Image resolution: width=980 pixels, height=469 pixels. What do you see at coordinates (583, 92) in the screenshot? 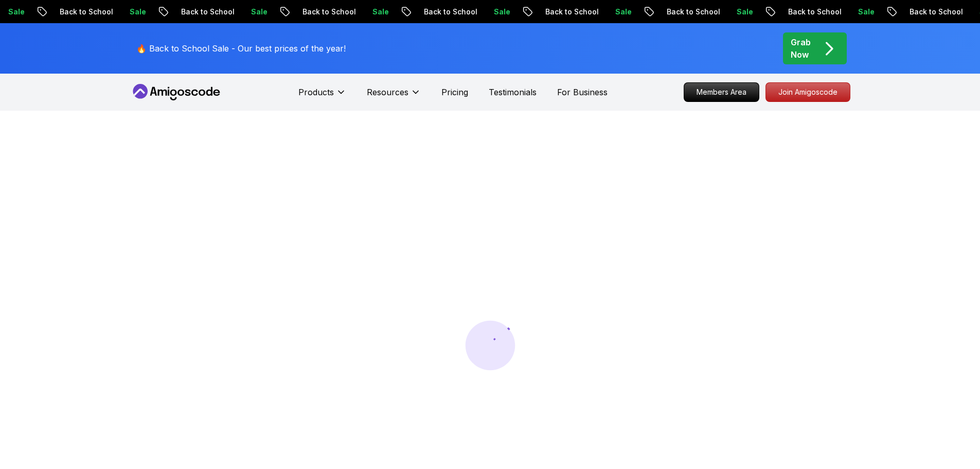
I see `a: For Business` at bounding box center [583, 92].